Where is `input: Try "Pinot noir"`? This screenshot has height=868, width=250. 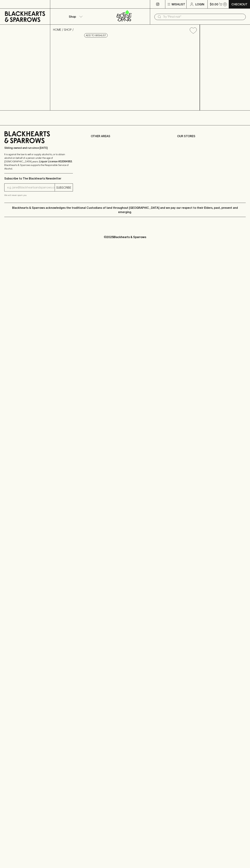 input: Try "Pinot noir" is located at coordinates (203, 17).